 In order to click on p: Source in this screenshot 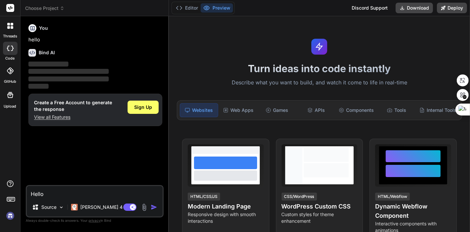, I will do `click(49, 207)`.